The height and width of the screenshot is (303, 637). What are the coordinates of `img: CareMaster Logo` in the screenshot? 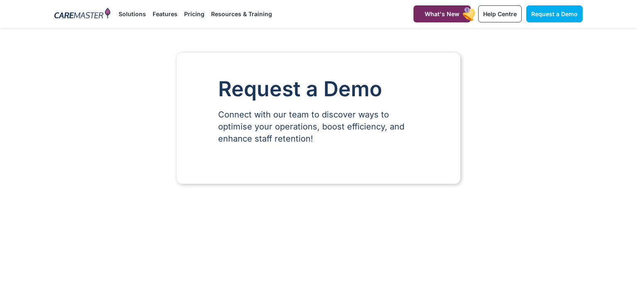 It's located at (82, 14).